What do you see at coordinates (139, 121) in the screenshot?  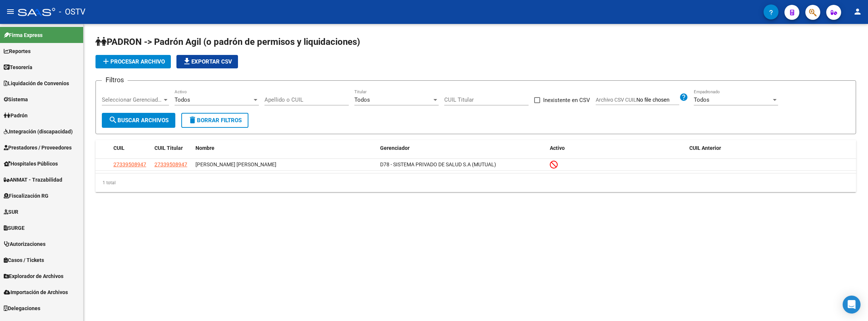 I see `button: Buscar Archivos` at bounding box center [139, 121].